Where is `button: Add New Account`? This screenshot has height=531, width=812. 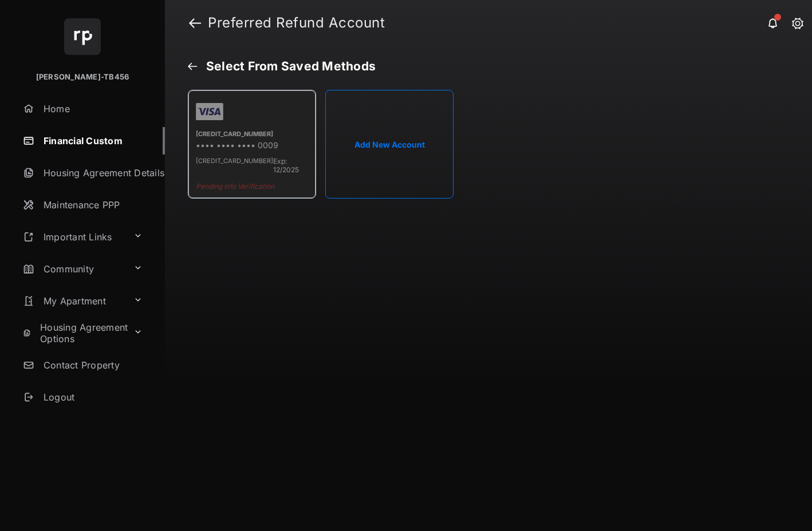
button: Add New Account is located at coordinates (390, 144).